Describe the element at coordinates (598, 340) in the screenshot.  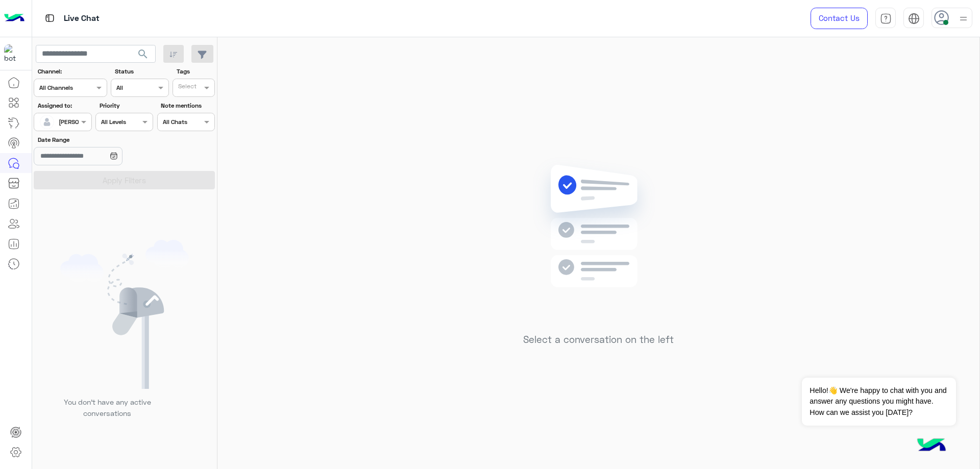
I see `h5: Select a conversation on the left` at that location.